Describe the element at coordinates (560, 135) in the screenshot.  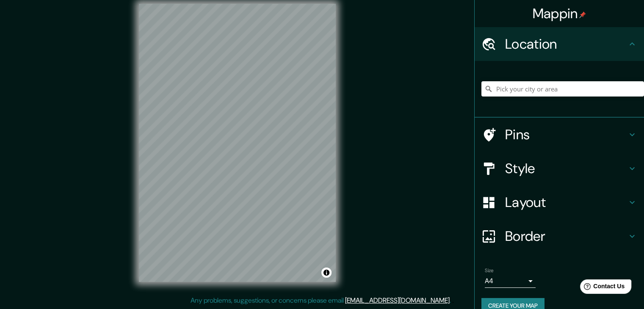
I see `div: Pins` at that location.